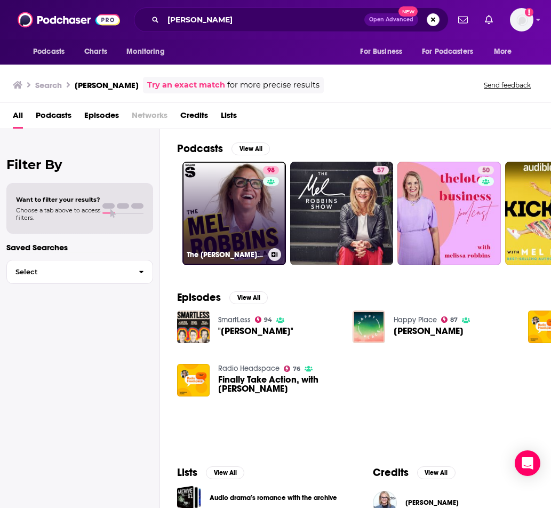  Describe the element at coordinates (271, 170) in the screenshot. I see `a: 98` at that location.